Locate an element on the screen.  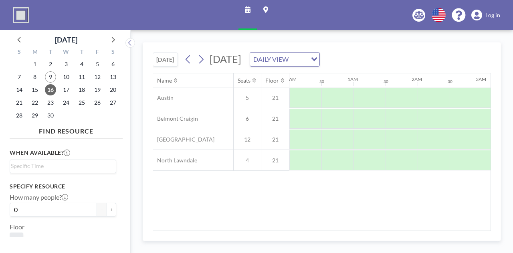
div: F is located at coordinates (97, 52).